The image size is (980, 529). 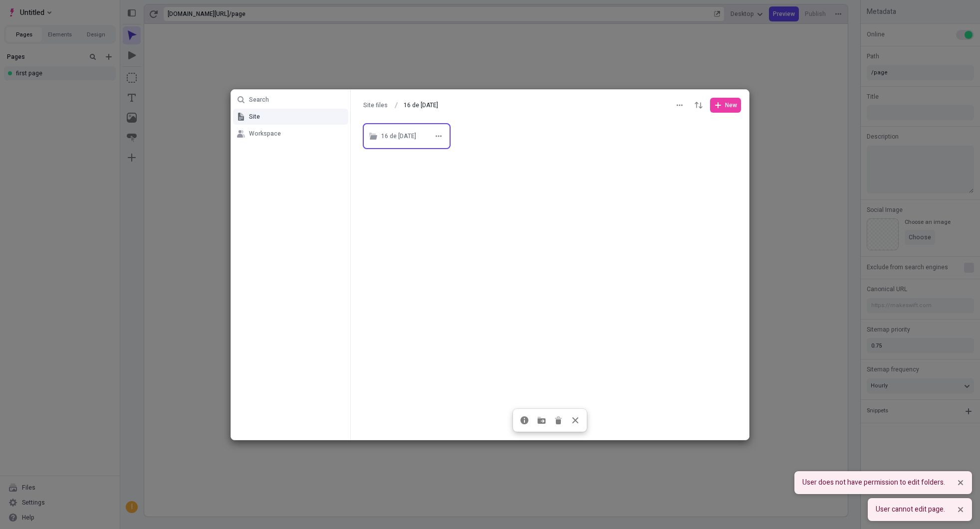 I want to click on button: Site files, so click(x=375, y=105).